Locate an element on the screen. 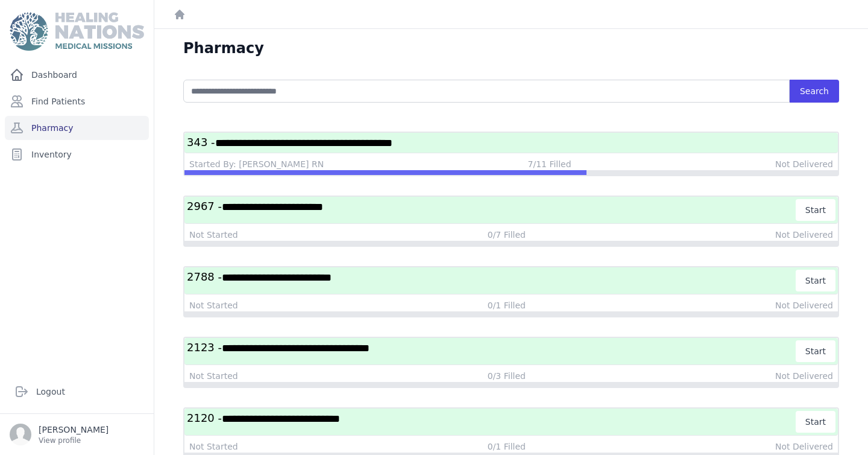 The image size is (868, 455). a: Logout is located at coordinates (77, 392).